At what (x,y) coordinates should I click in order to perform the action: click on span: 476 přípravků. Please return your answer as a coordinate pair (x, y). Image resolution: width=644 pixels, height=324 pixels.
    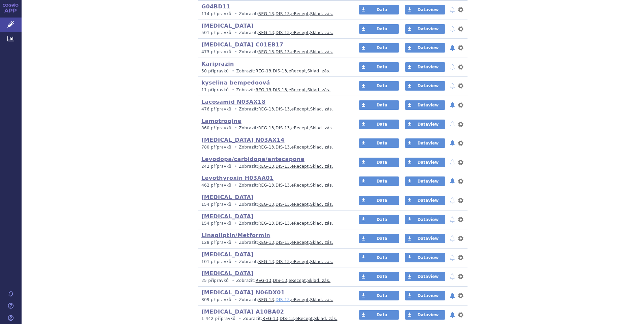
    Looking at the image, I should click on (216, 109).